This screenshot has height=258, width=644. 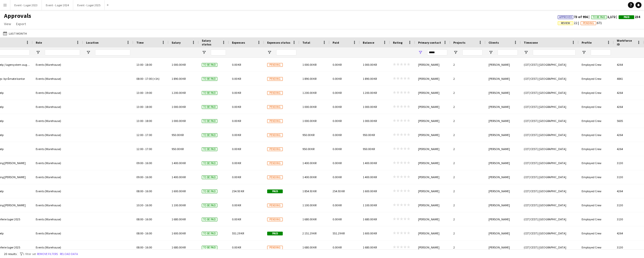 What do you see at coordinates (370, 219) in the screenshot?
I see `span: 1 680.00 KR` at bounding box center [370, 219].